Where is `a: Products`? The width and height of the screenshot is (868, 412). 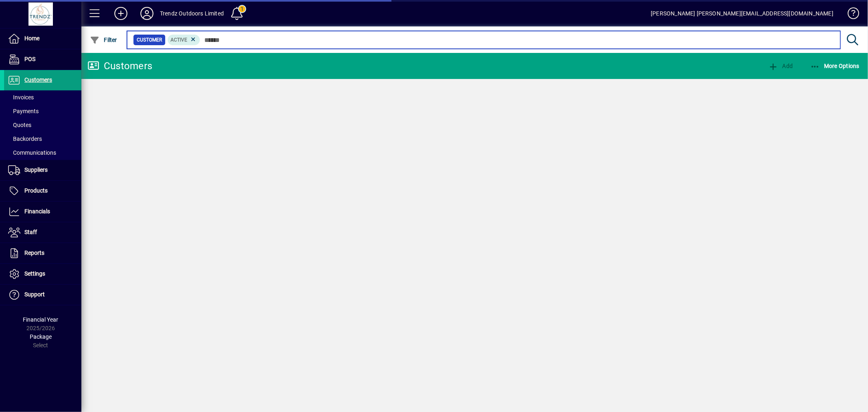 a: Products is located at coordinates (43, 191).